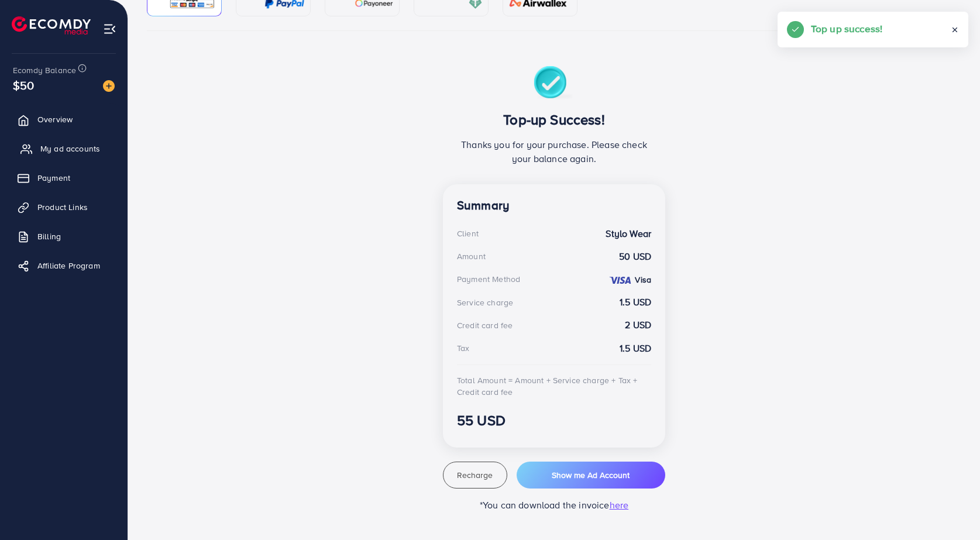  Describe the element at coordinates (70, 149) in the screenshot. I see `span: My ad accounts` at that location.